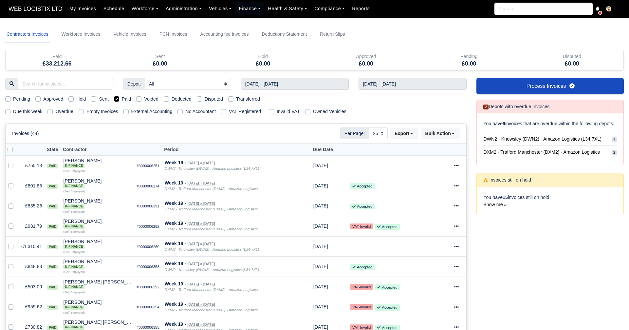  I want to click on a: Process Invoices, so click(550, 86).